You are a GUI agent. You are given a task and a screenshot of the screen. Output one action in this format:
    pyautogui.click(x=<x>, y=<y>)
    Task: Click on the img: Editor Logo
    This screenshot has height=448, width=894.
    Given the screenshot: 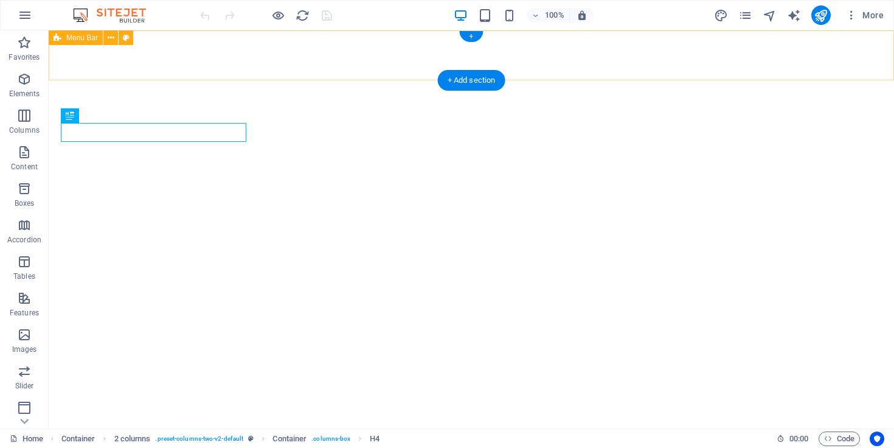 What is the action you would take?
    pyautogui.click(x=116, y=15)
    